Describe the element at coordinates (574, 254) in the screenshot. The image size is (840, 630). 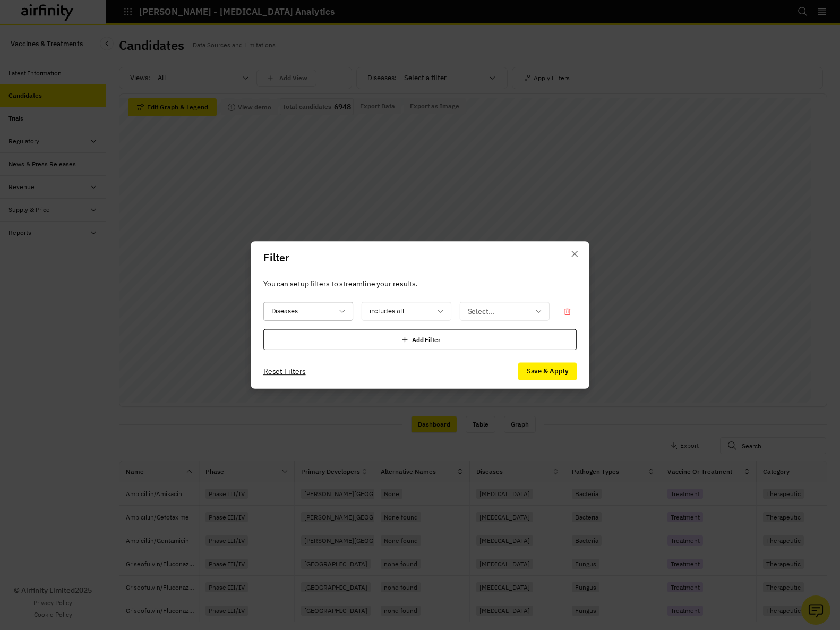
I see `button: Close` at that location.